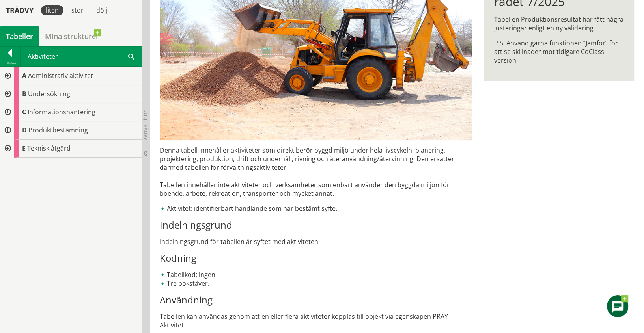 The height and width of the screenshot is (333, 644). I want to click on span: Dölj trädvy, so click(146, 124).